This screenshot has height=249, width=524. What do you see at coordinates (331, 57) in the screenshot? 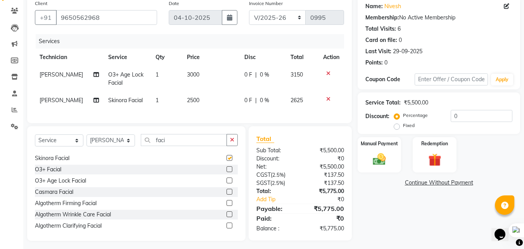
I see `th: Action` at bounding box center [331, 57].